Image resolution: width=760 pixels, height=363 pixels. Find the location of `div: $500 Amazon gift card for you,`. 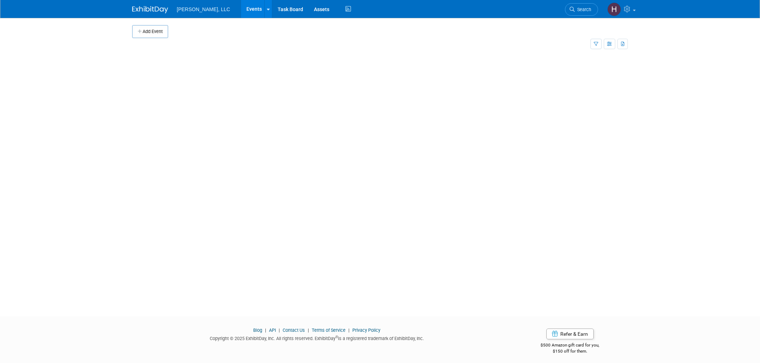

div: $500 Amazon gift card for you, is located at coordinates (570, 346).